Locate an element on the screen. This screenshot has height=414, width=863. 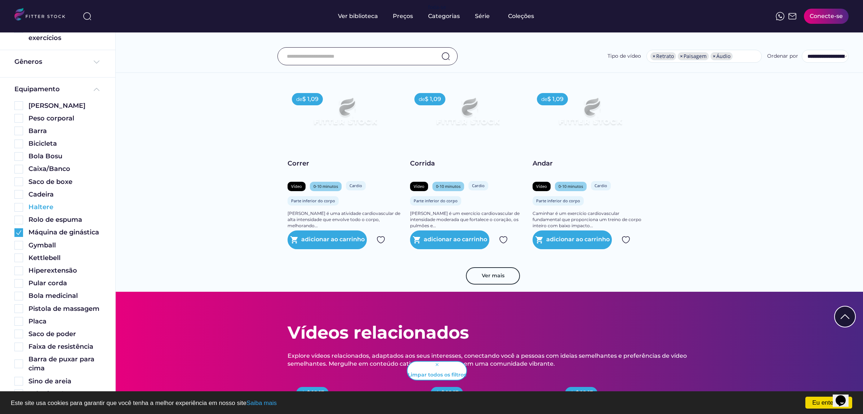
font: Caminhar é um exercício cardiovascular fundamental que proporciona um treino de corpo inteiro com... is located at coordinates (587, 219).